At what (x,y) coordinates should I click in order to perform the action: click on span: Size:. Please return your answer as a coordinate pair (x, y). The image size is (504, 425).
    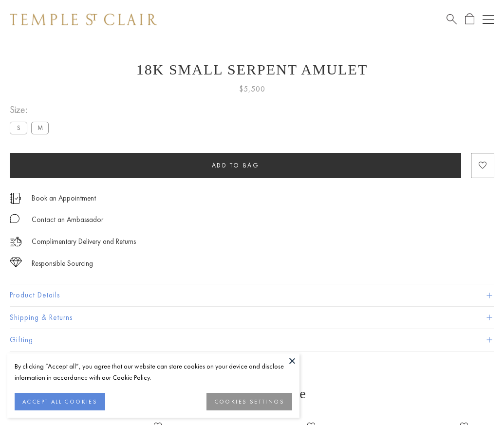
    Looking at the image, I should click on (31, 110).